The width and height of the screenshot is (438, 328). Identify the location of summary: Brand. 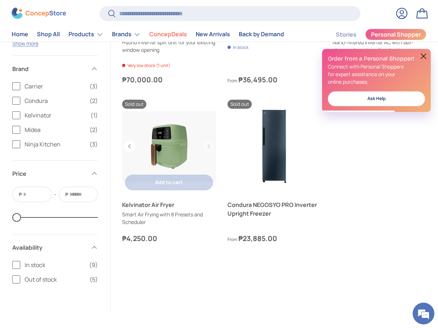
(55, 69).